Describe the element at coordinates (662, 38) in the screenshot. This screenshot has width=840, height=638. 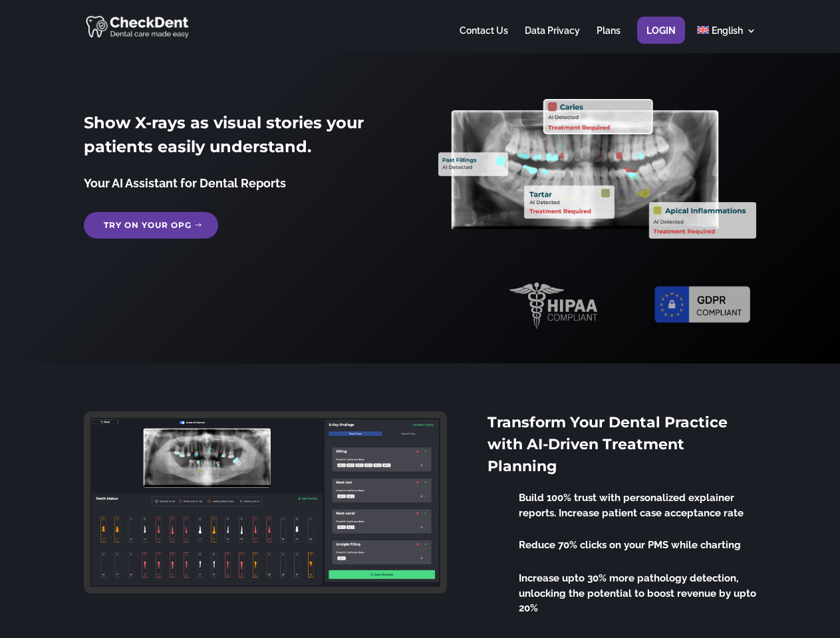
I see `a: Login` at that location.